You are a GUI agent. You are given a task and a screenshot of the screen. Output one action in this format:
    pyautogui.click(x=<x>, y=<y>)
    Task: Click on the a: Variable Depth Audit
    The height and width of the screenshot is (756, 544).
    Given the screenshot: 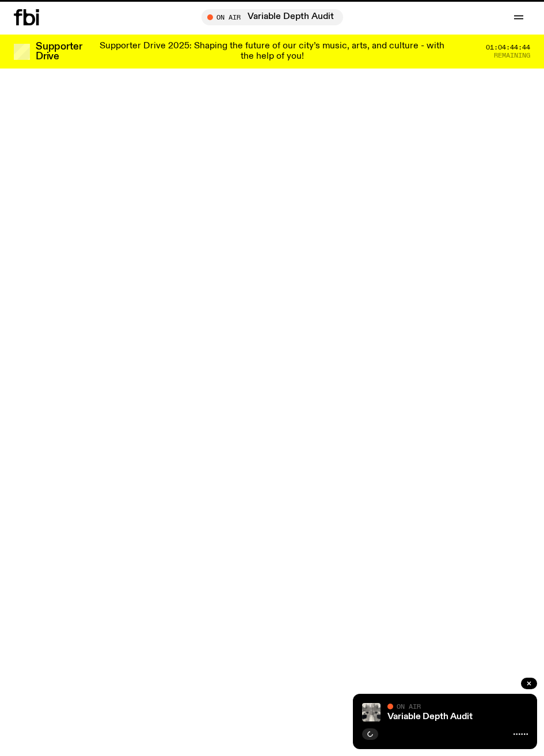 What is the action you would take?
    pyautogui.click(x=430, y=717)
    